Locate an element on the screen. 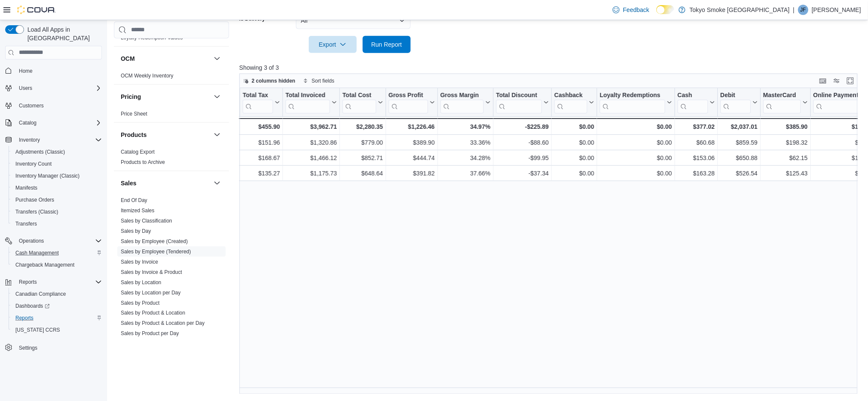 The image size is (868, 401). div: Total Invoiced is located at coordinates (308, 95).